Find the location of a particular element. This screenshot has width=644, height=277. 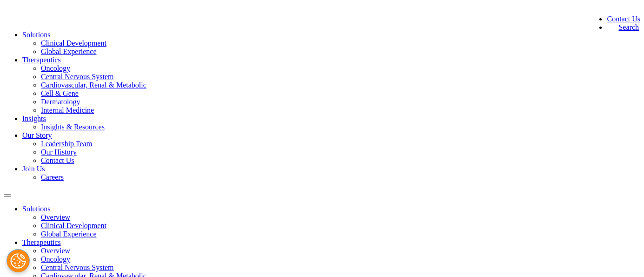

img: search.svg is located at coordinates (611, 28).